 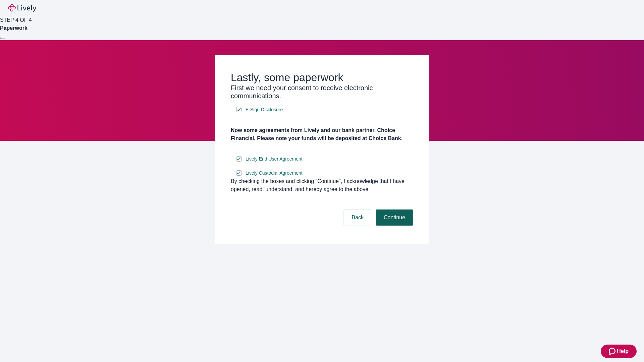 I want to click on svg: Zendesk support icon, so click(x=613, y=351).